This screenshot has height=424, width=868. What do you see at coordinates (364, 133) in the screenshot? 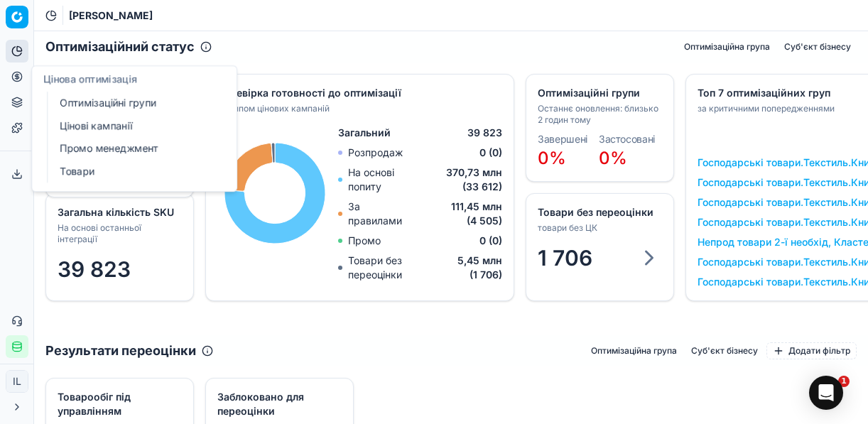
I see `span: Загальний` at bounding box center [364, 133].